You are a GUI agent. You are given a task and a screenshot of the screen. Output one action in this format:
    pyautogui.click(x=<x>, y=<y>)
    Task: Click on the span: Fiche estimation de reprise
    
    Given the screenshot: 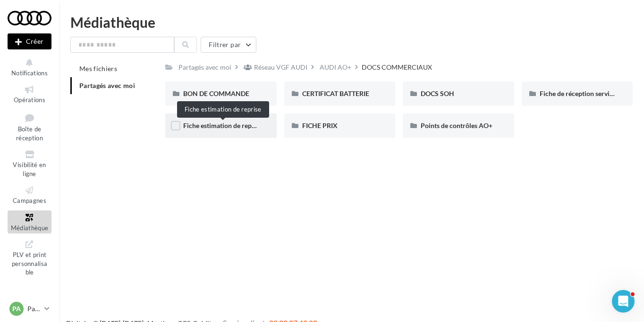 What is the action you would take?
    pyautogui.click(x=222, y=126)
    